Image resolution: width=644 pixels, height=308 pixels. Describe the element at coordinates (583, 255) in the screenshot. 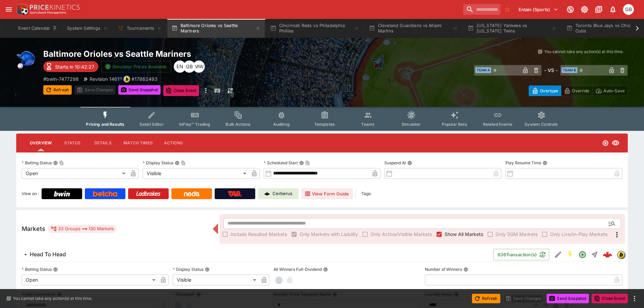

I see `button: Open` at that location.